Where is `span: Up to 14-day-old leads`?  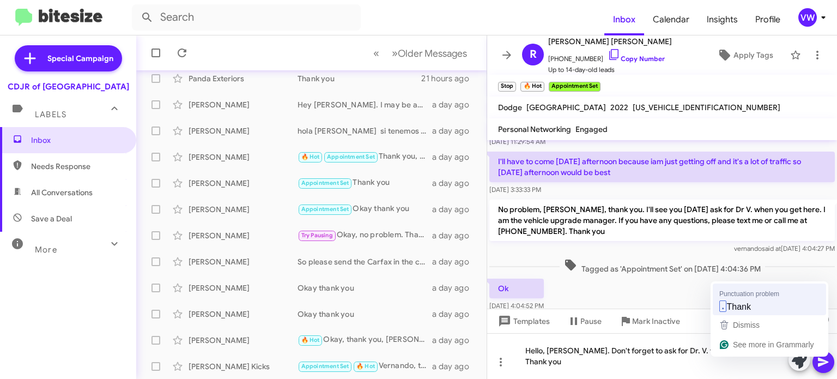
span: Up to 14-day-old leads is located at coordinates (610, 70).